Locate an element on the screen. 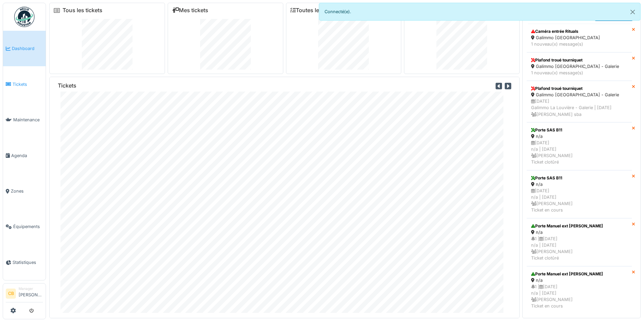 The height and width of the screenshot is (322, 644). span: Zones is located at coordinates (27, 191).